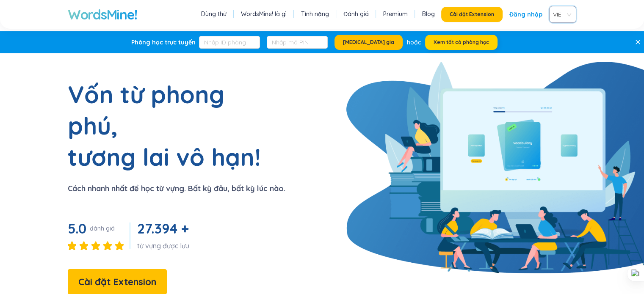 The image size is (644, 294). What do you see at coordinates (461, 42) in the screenshot?
I see `button: Xem tất cả phòng học` at bounding box center [461, 42].